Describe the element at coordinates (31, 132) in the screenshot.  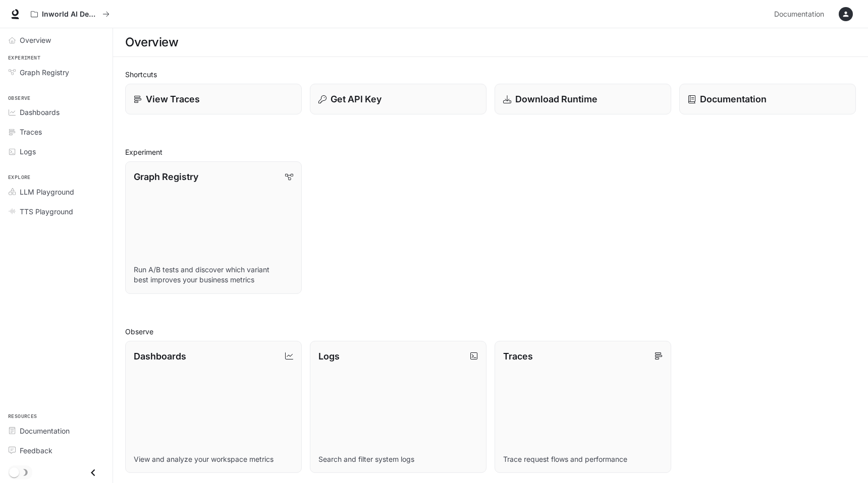
I see `span: Traces` at that location.